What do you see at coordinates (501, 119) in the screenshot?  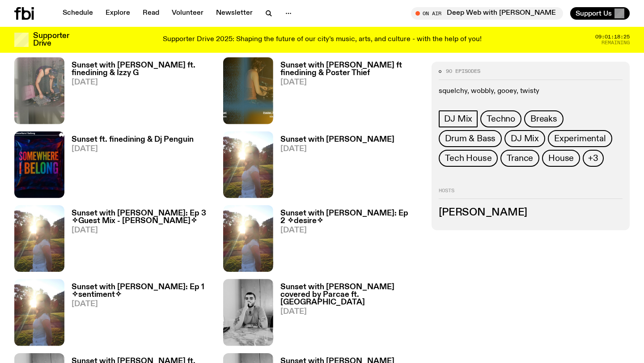 I see `span: Techno` at bounding box center [501, 119].